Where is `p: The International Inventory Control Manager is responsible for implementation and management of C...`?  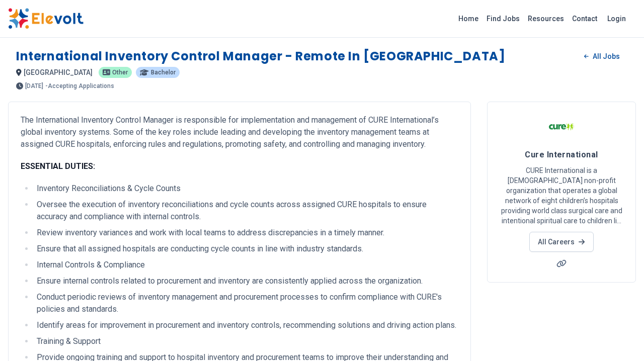 p: The International Inventory Control Manager is responsible for implementation and management of C... is located at coordinates (240, 132).